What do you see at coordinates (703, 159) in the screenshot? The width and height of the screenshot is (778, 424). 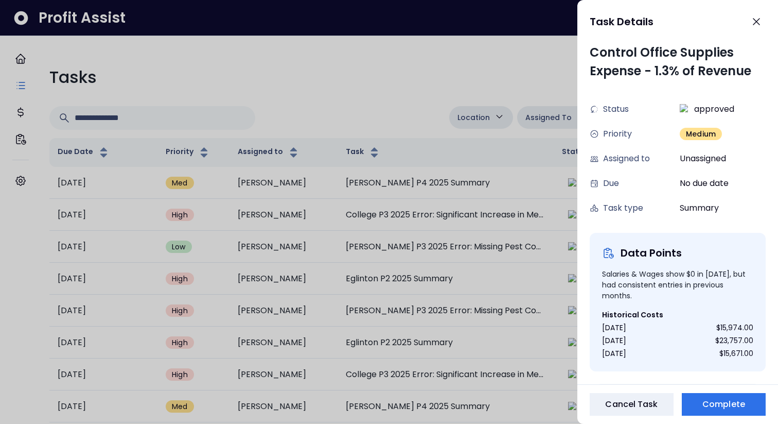 I see `span: Unassigned` at bounding box center [703, 159].